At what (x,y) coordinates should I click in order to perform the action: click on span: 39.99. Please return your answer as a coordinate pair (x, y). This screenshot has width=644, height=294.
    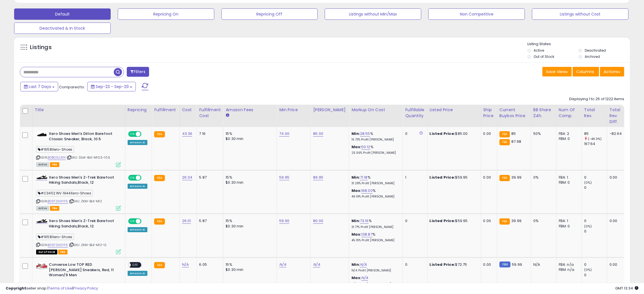
    Looking at the image, I should click on (516, 221).